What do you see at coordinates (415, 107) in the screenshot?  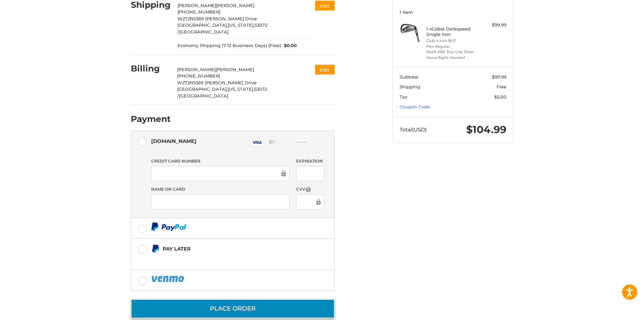 I see `a: Coupon Code` at bounding box center [415, 107].